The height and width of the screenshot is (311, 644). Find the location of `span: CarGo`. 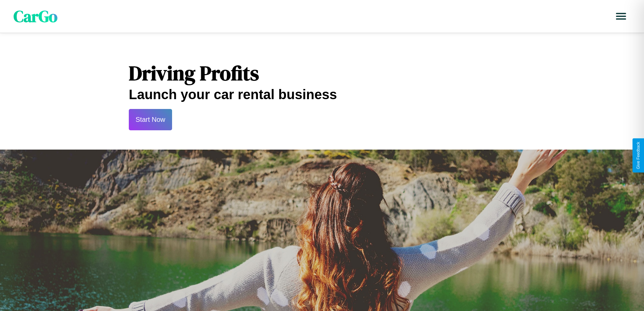

span: CarGo is located at coordinates (36, 16).